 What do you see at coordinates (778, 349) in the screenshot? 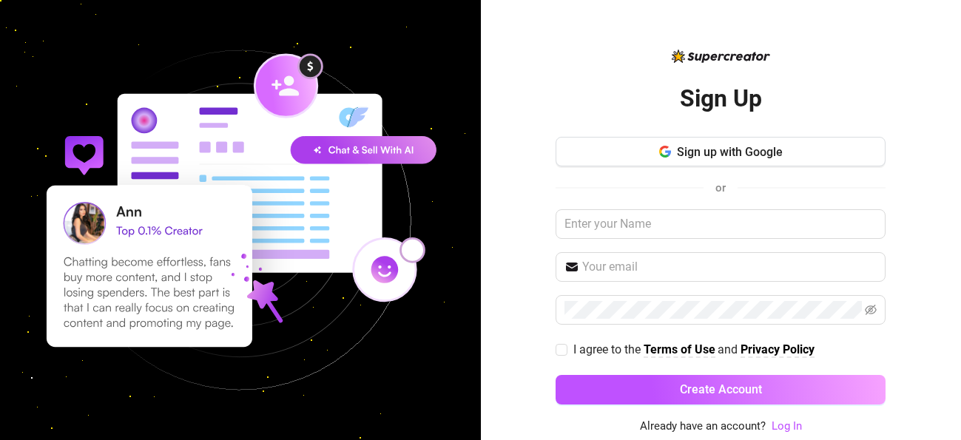
I see `strong: Privacy Policy` at bounding box center [778, 349].